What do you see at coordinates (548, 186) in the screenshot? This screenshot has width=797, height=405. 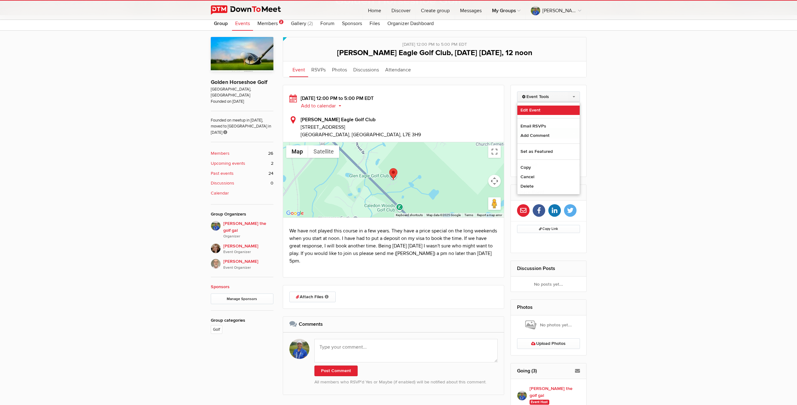 I see `a: Delete` at bounding box center [548, 186].